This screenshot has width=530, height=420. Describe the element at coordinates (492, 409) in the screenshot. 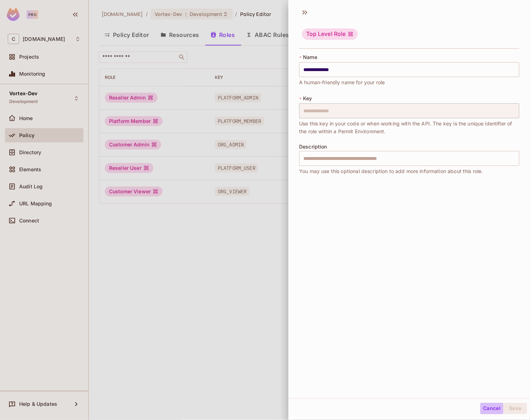

I see `button: Cancel` at that location.